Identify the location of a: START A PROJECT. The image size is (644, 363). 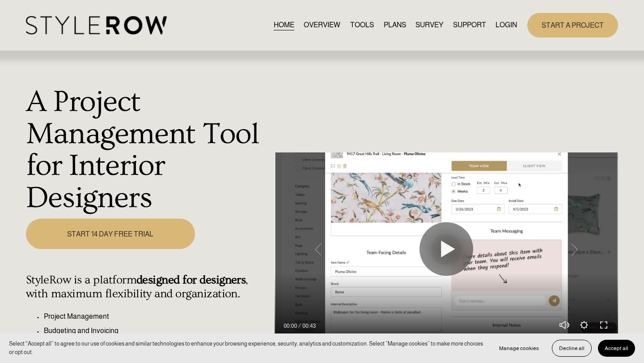
(572, 25).